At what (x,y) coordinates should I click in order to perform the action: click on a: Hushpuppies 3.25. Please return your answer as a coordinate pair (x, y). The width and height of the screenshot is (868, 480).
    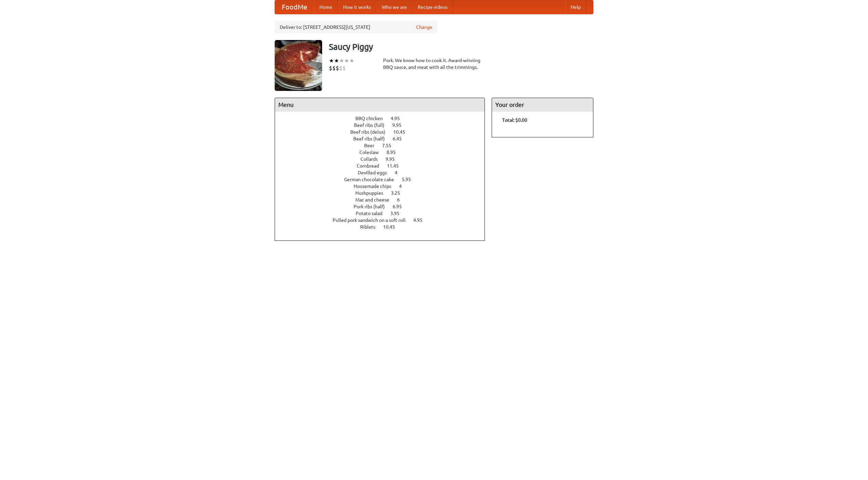
    Looking at the image, I should click on (384, 193).